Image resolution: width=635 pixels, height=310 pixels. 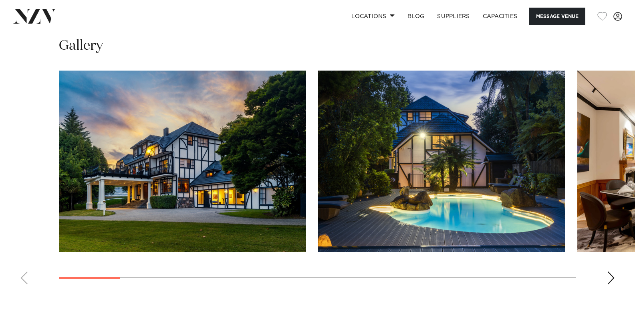 What do you see at coordinates (416, 16) in the screenshot?
I see `a: BLOG` at bounding box center [416, 16].